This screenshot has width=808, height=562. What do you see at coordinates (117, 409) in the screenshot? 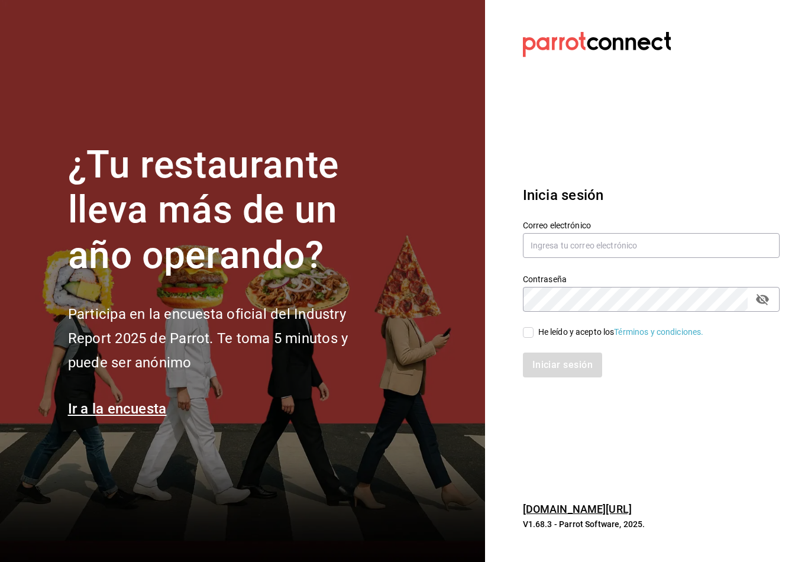
I see `a: Ir a la encuesta` at bounding box center [117, 409].